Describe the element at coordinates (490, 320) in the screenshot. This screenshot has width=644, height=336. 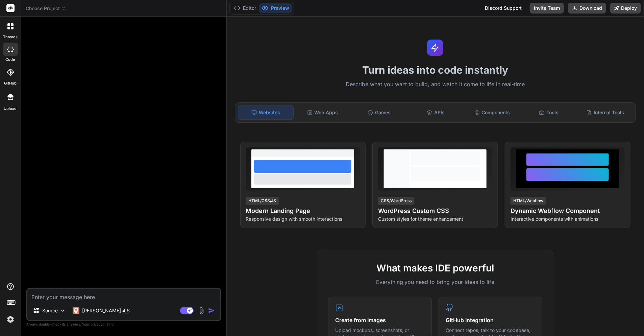
I see `h4: GitHub Integration` at that location.